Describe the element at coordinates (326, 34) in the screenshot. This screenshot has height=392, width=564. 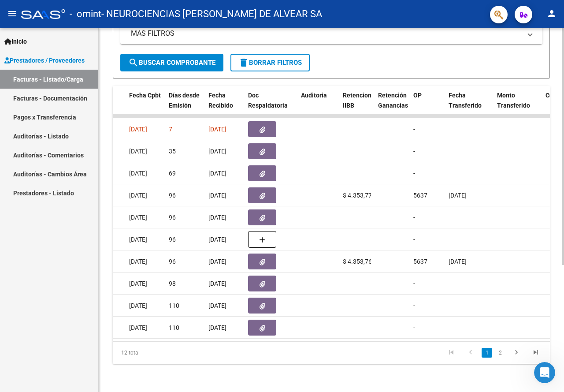
I see `mat-panel-title: MAS FILTROS` at that location.